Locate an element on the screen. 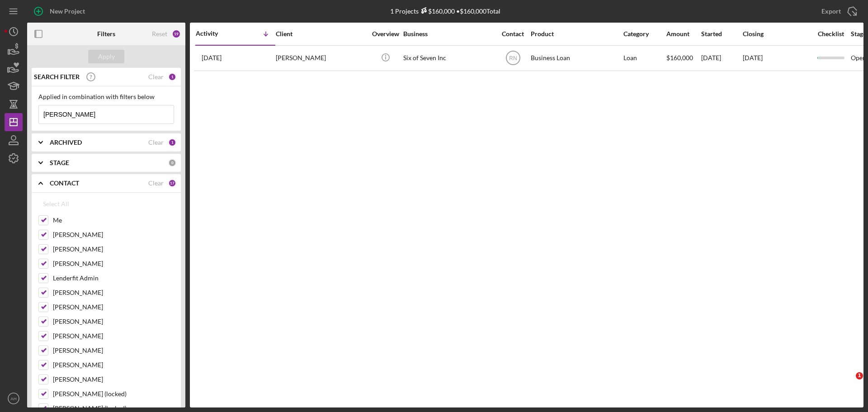 The image size is (868, 412). b: Filters is located at coordinates (106, 34).